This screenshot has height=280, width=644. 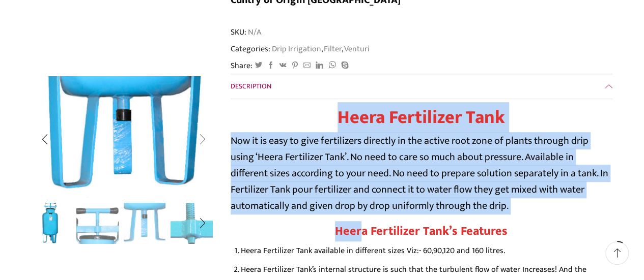 What do you see at coordinates (124, 137) in the screenshot?
I see `div: 3 / 5` at bounding box center [124, 137].